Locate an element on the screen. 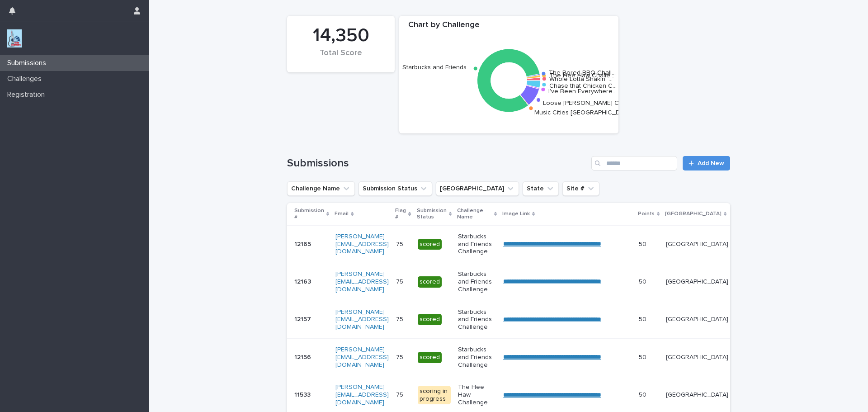 Image resolution: width=868 pixels, height=412 pixels. h1: Submissions is located at coordinates (437, 163).